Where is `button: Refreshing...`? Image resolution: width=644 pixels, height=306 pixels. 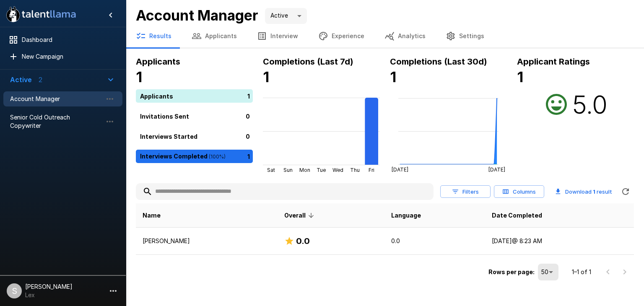
button: Refreshing... is located at coordinates (626, 192).